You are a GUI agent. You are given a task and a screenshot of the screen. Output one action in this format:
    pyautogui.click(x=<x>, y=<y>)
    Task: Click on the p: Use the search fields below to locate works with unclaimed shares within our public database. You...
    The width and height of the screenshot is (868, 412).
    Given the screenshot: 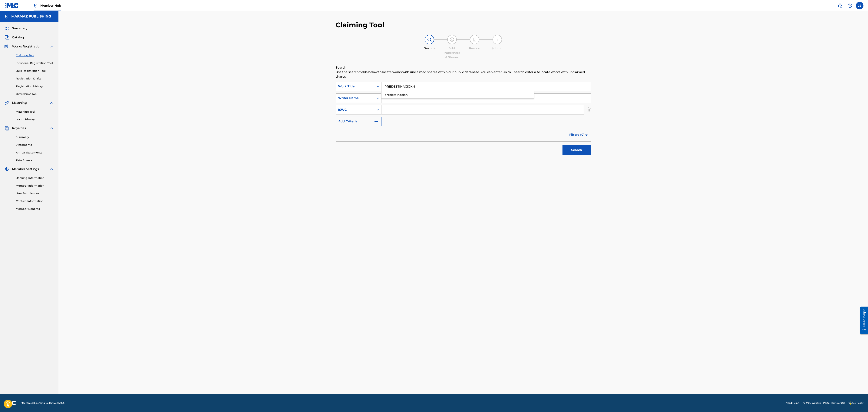 What is the action you would take?
    pyautogui.click(x=463, y=74)
    